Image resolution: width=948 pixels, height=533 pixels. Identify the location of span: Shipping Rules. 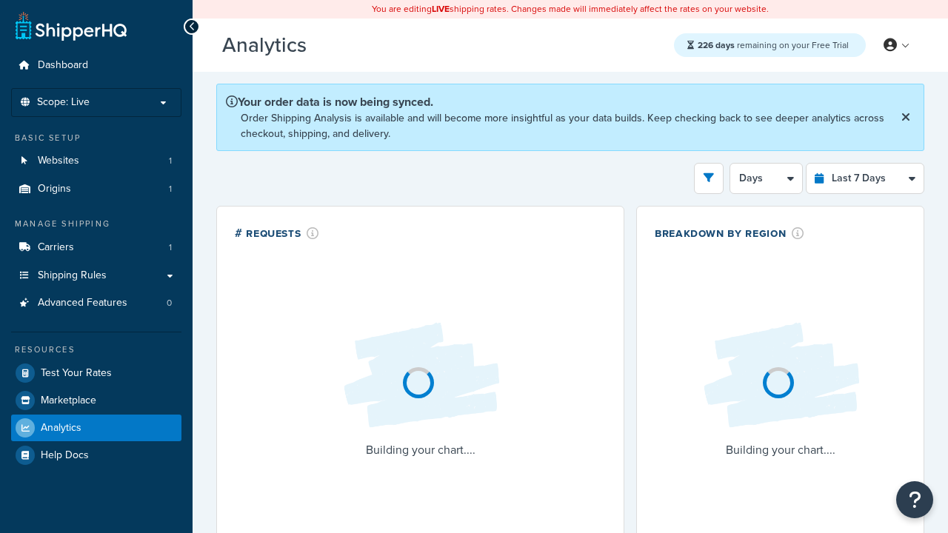
(72, 276).